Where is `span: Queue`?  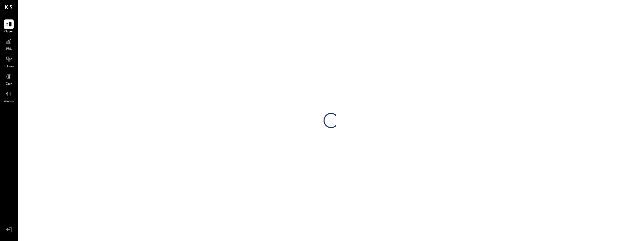 span: Queue is located at coordinates (9, 32).